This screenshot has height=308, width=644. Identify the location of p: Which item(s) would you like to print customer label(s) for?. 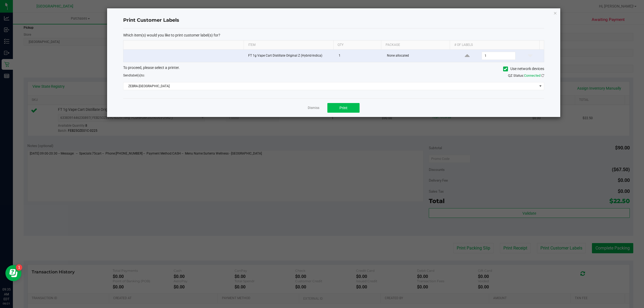
(333, 35).